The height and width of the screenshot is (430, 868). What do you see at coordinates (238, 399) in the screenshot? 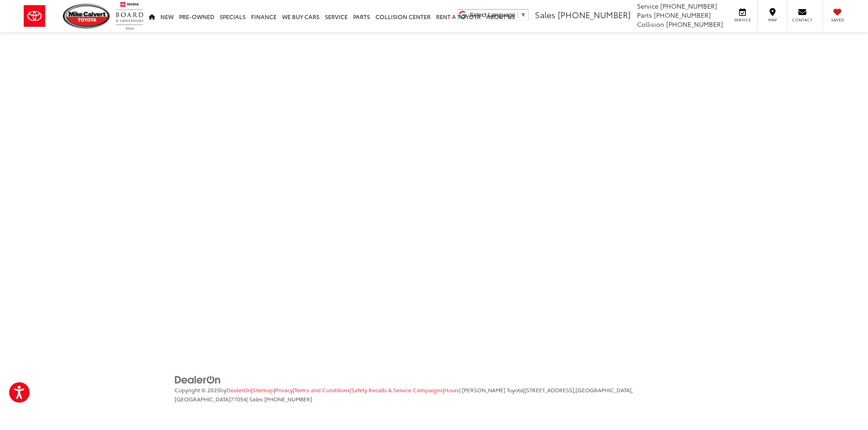
I see `span: 77054` at bounding box center [238, 399].